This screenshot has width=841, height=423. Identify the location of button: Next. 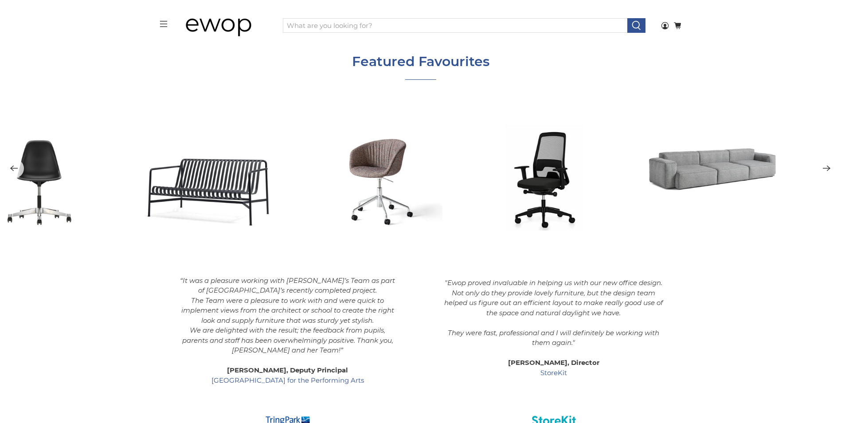
(827, 169).